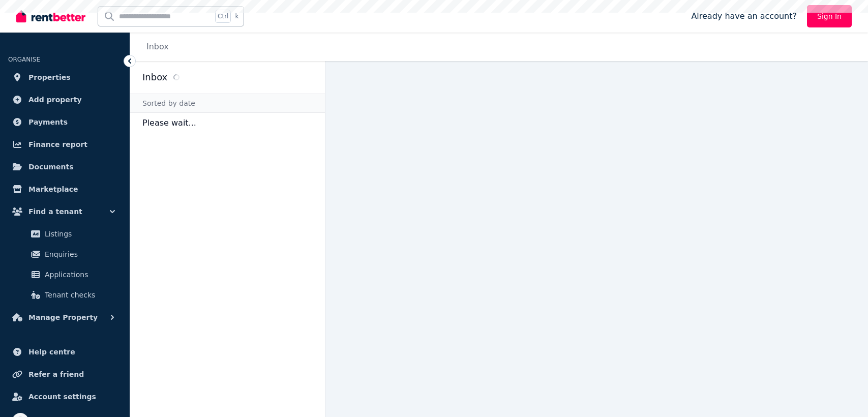 This screenshot has width=868, height=417. What do you see at coordinates (50, 77) in the screenshot?
I see `span: Properties` at bounding box center [50, 77].